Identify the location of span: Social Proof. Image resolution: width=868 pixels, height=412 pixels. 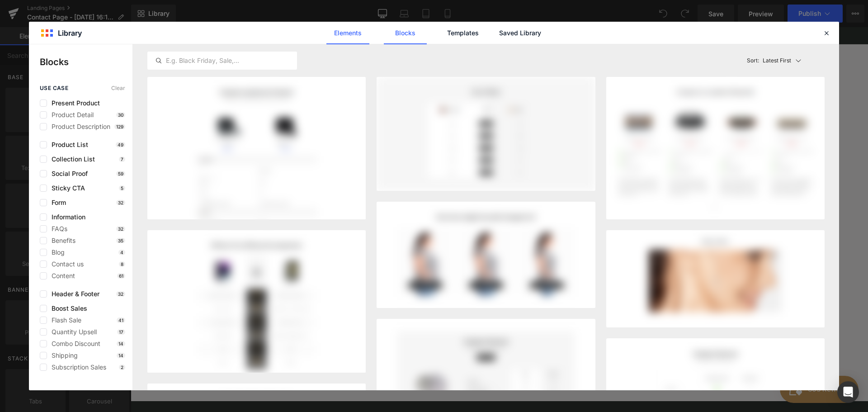
(67, 174).